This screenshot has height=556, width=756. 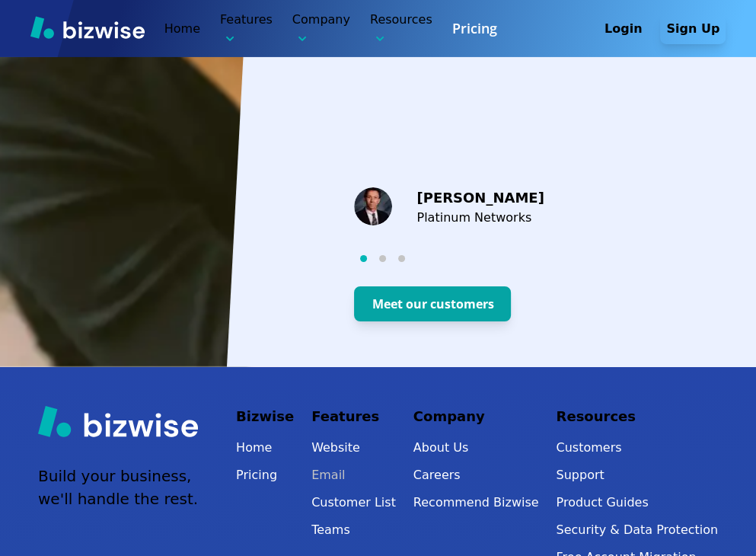 What do you see at coordinates (476, 448) in the screenshot?
I see `a: About Us` at bounding box center [476, 448].